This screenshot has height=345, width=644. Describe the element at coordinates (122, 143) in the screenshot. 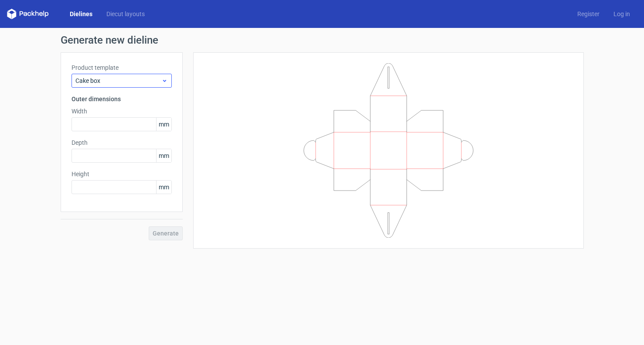

I see `label: Depth` at that location.